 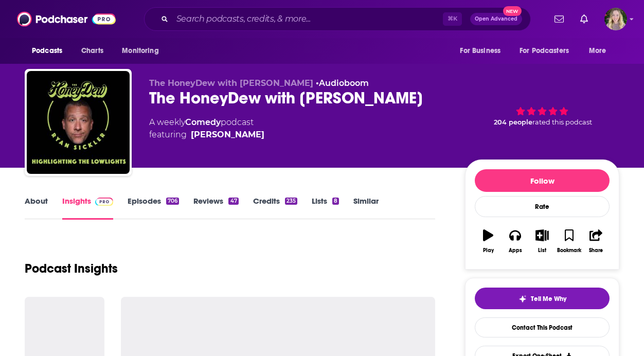 What do you see at coordinates (542, 206) in the screenshot?
I see `div: Rate` at bounding box center [542, 206].